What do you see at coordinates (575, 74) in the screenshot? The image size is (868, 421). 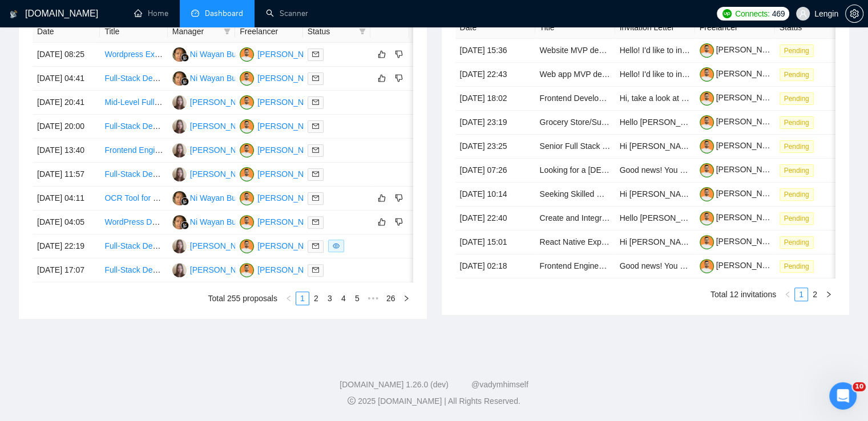 I see `td: Web app MVP development` at bounding box center [575, 74].